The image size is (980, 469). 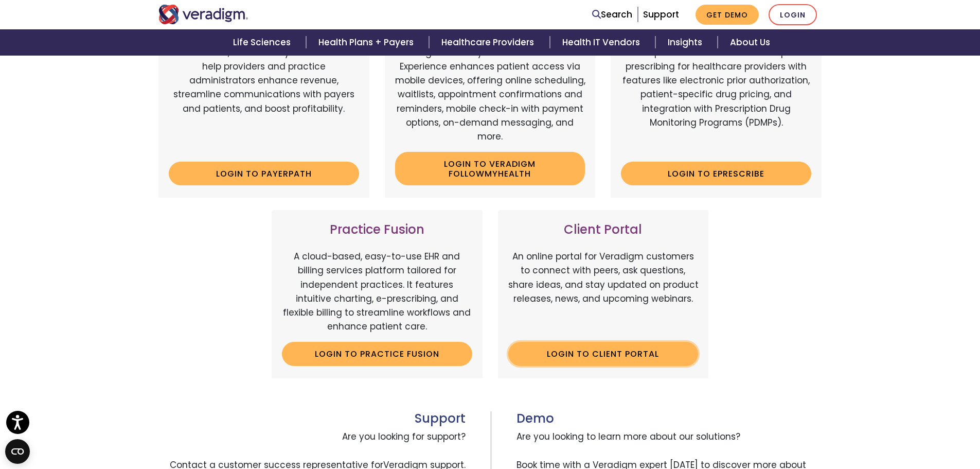 I want to click on a: Health IT Vendors, so click(x=602, y=42).